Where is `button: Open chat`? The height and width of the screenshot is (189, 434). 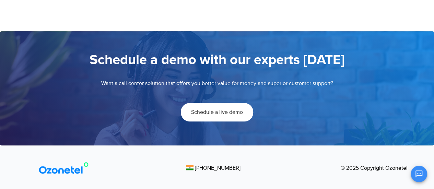 button: Open chat is located at coordinates (419, 174).